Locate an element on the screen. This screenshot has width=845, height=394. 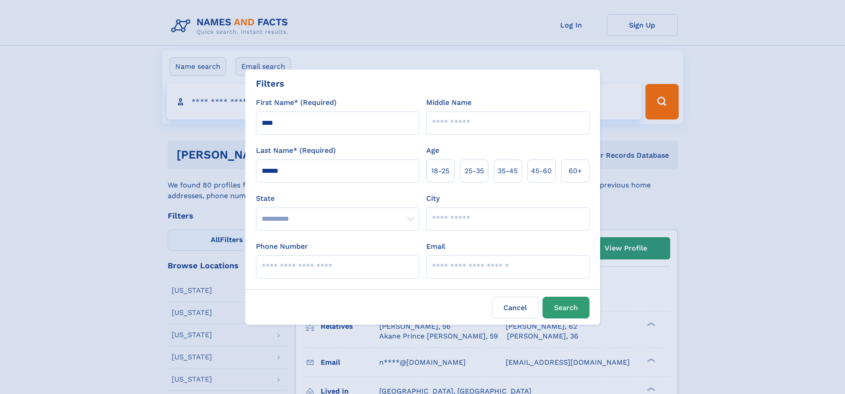
span: 45‑60 is located at coordinates (541, 171).